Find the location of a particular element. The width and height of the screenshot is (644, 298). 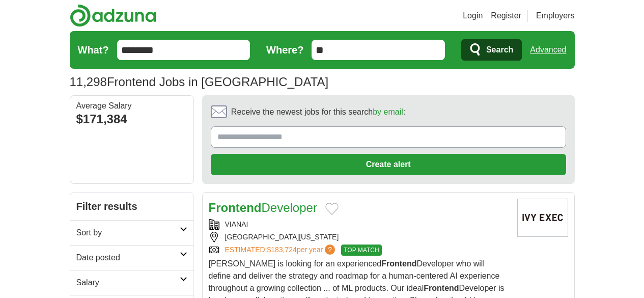

img: Adzuna logo is located at coordinates (113, 15).